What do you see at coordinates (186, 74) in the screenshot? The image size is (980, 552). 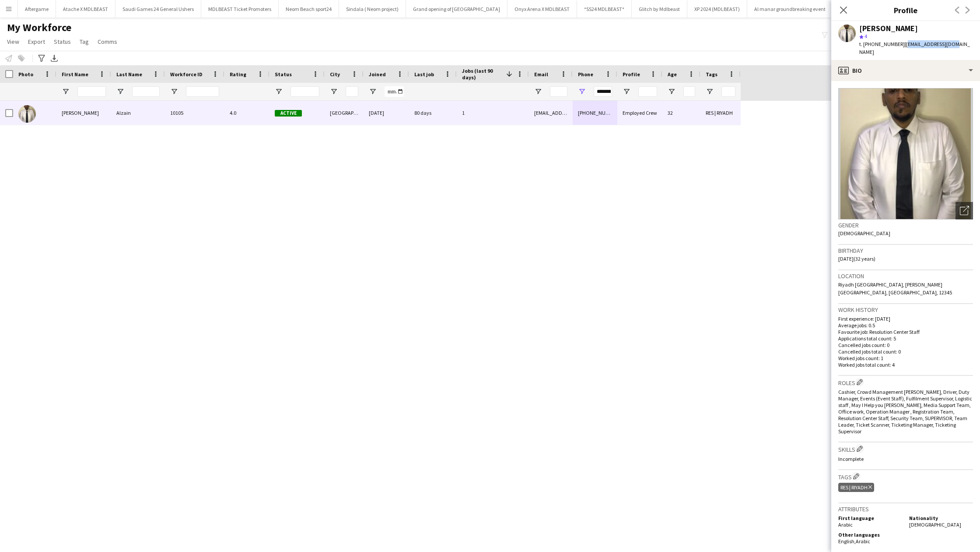 I see `span: Workforce ID` at bounding box center [186, 74].